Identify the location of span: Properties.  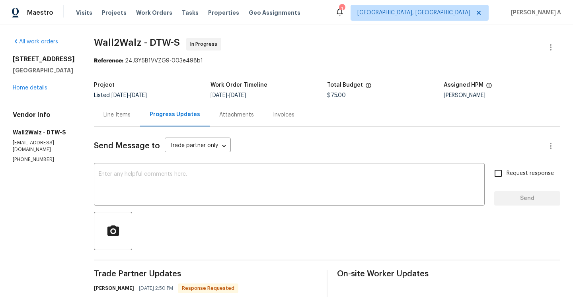
(223, 13).